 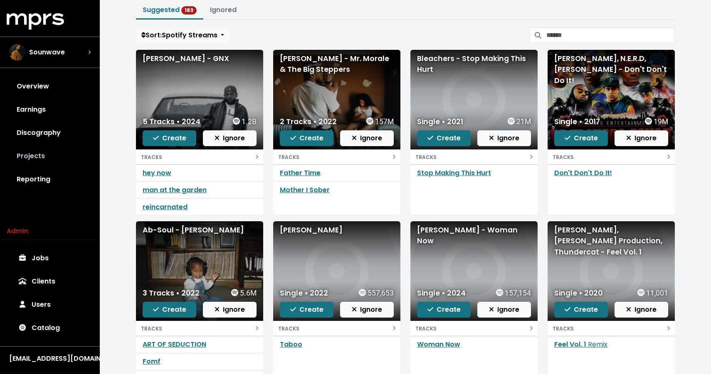 I want to click on div: Single • 2020, so click(x=578, y=293).